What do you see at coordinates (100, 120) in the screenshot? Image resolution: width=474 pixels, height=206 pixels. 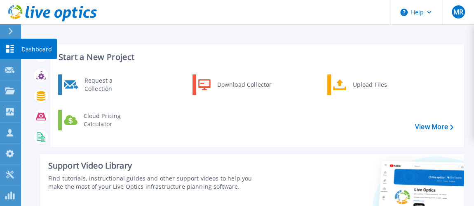 I see `a: Cloud Pricing Calculator` at bounding box center [100, 120].